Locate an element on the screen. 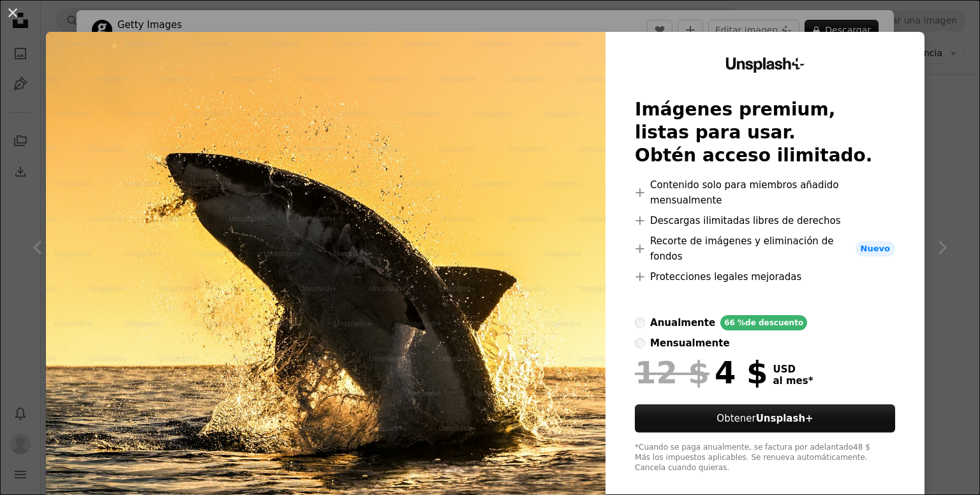 The height and width of the screenshot is (495, 980). span: USD is located at coordinates (793, 369).